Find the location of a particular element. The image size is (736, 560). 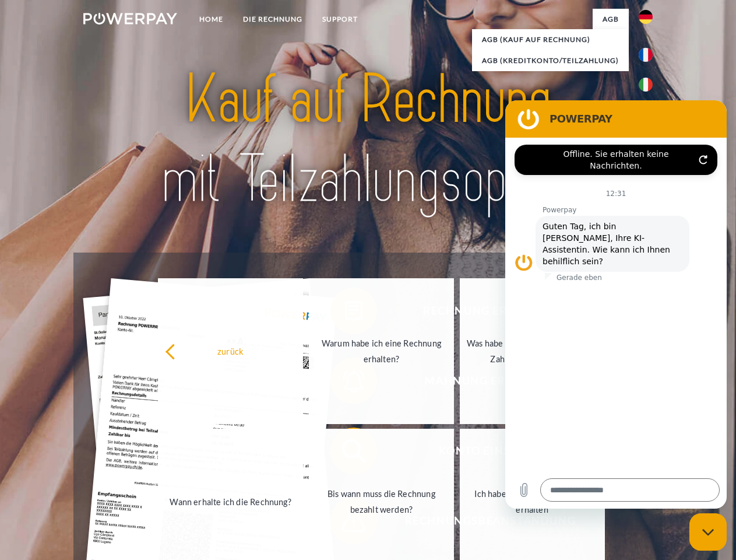

p: Powerpay is located at coordinates (129, 110).